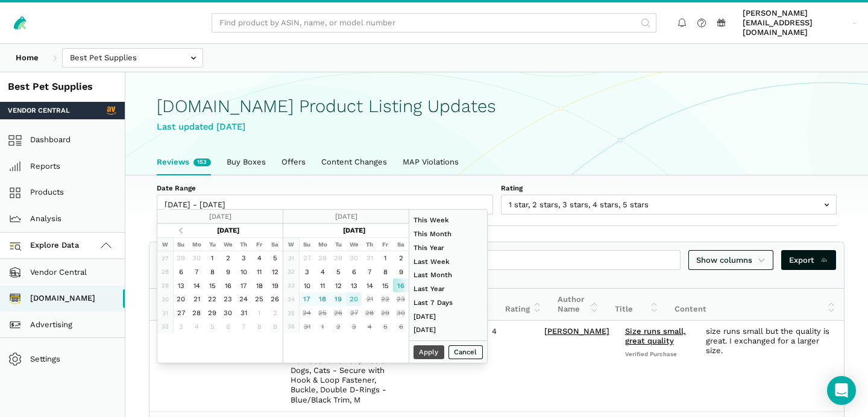  What do you see at coordinates (434, 23) in the screenshot?
I see `input: Find product by ASIN, name, or model number` at bounding box center [434, 23].